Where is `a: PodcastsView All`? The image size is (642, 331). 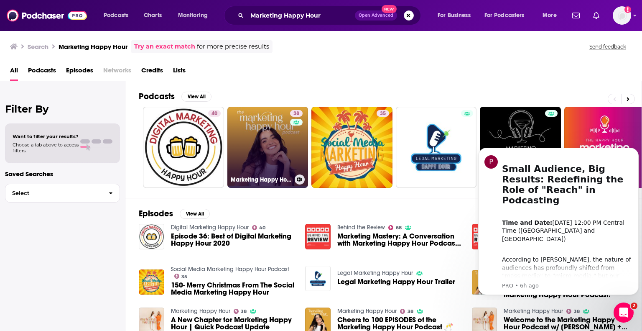 a: PodcastsView All is located at coordinates (175, 96).